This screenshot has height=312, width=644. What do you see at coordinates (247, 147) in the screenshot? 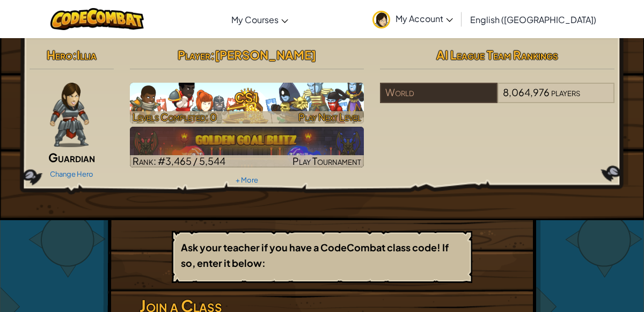
I see `img: Golden Goal` at bounding box center [247, 147].